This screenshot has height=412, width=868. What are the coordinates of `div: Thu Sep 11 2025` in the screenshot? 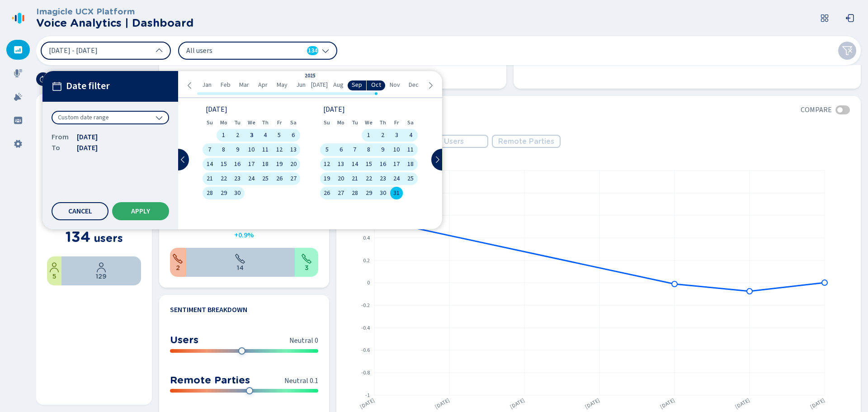 It's located at (265, 150).